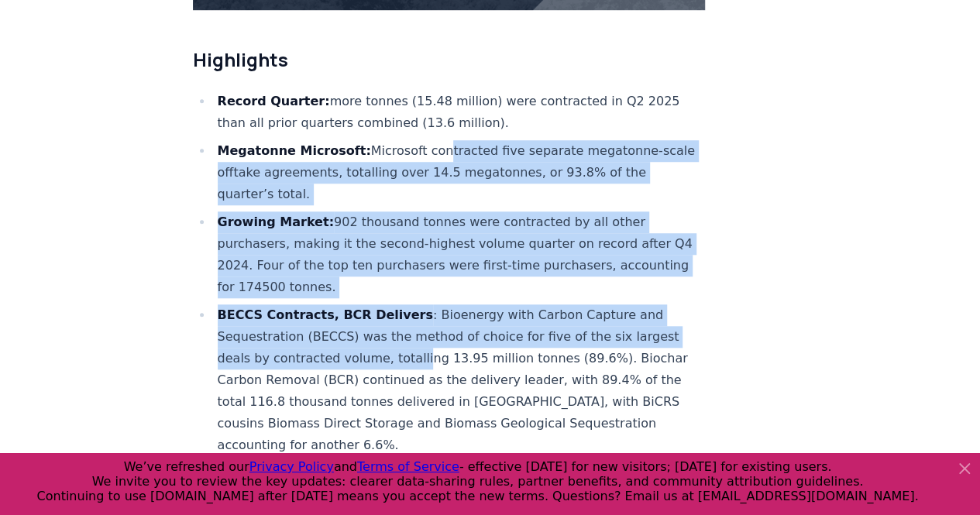  I want to click on li: Microsoft contracted five separate megatonne-scale offtake agreements, totalling over 14.5 megato..., so click(459, 173).